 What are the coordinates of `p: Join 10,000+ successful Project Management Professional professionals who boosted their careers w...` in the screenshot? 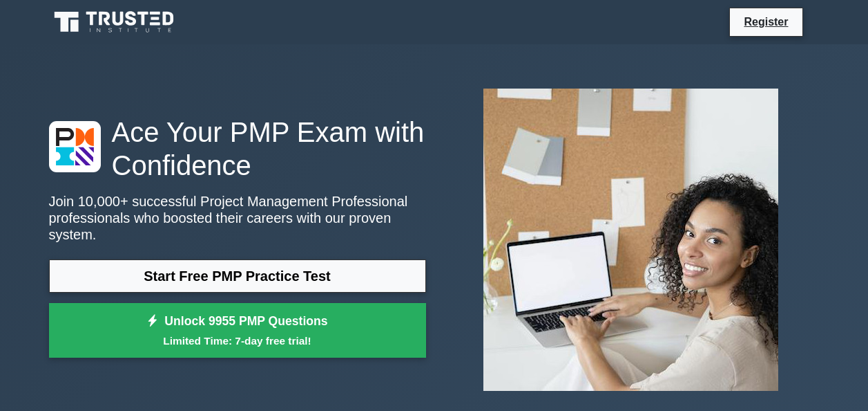 It's located at (237, 218).